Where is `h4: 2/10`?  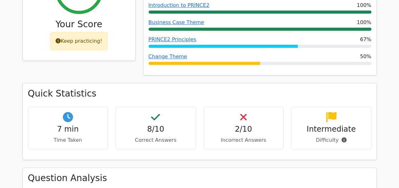
h4: 2/10 is located at coordinates (243, 129).